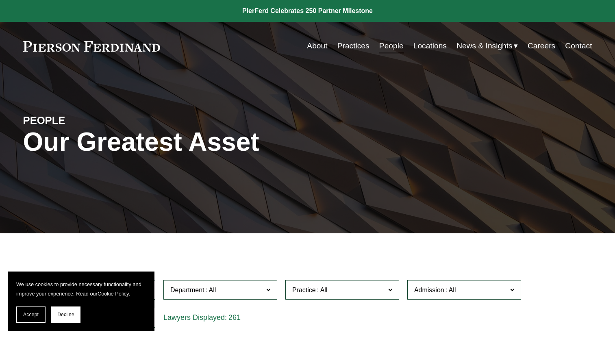  What do you see at coordinates (484, 46) in the screenshot?
I see `span: News & Insights` at bounding box center [484, 46].